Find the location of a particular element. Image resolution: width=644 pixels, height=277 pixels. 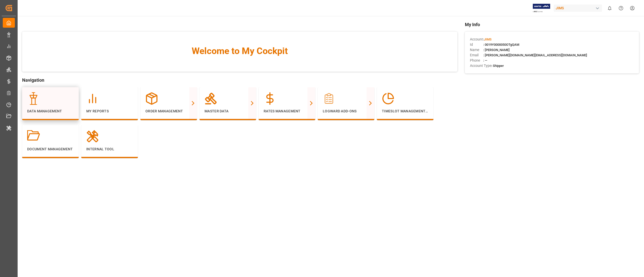

img: Exertis%20JAM%20-%20Email%20Logo.jpg_1722504956.jpg is located at coordinates (541, 8).